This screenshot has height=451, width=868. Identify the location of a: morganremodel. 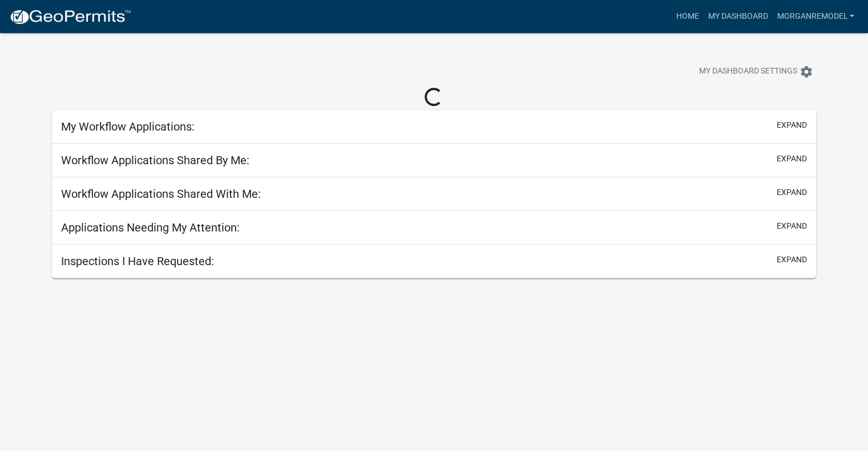
(816, 17).